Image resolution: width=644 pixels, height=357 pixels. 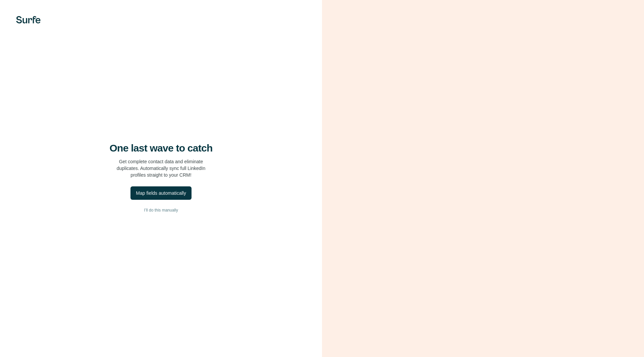 What do you see at coordinates (28, 20) in the screenshot?
I see `img: Surfe's logo` at bounding box center [28, 20].